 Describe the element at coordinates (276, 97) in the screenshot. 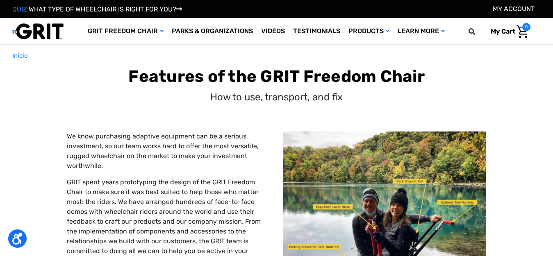

I see `p: How to use, transport, and fix` at that location.